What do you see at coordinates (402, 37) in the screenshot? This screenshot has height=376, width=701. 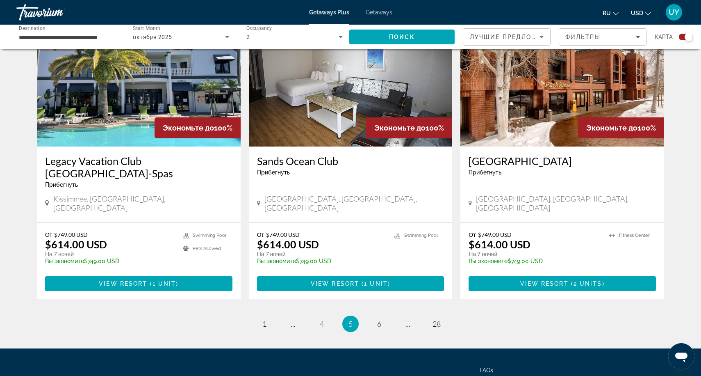 I see `button: Search` at bounding box center [402, 37].